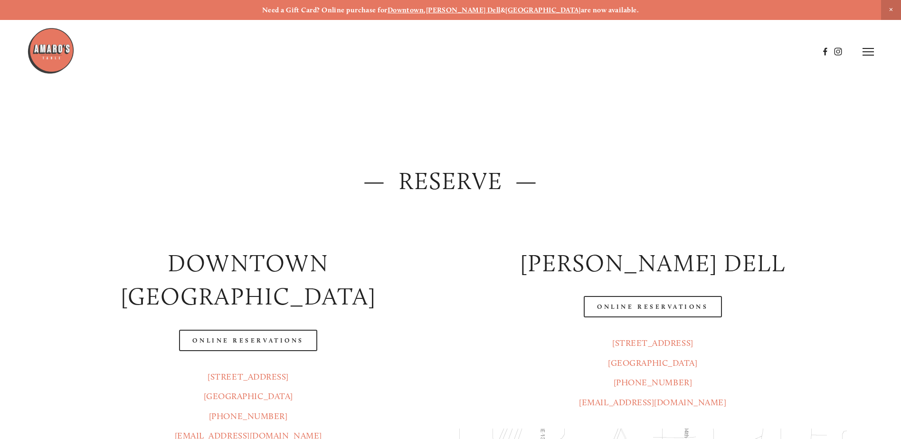  I want to click on a: Downtown, so click(406, 10).